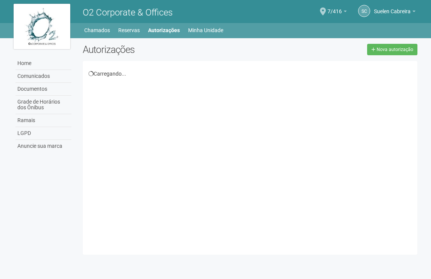  What do you see at coordinates (43, 63) in the screenshot?
I see `a: Home` at bounding box center [43, 63].